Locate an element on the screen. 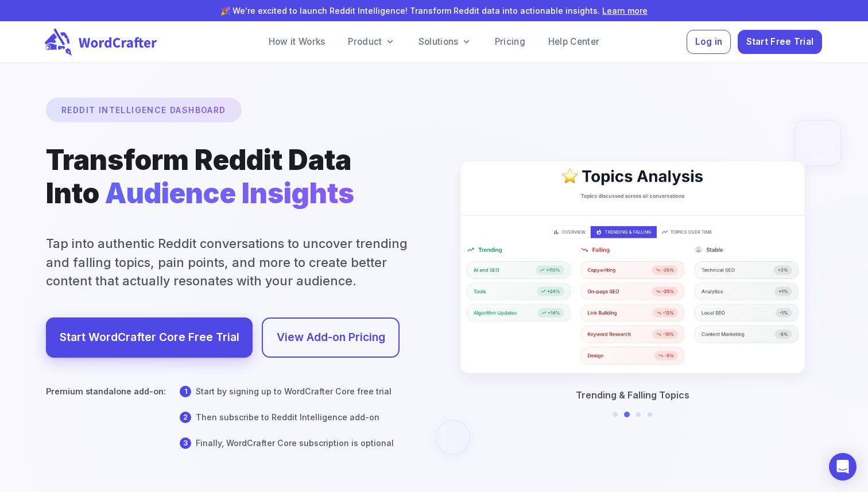 The height and width of the screenshot is (492, 868). span: Start Free Trial is located at coordinates (780, 42).